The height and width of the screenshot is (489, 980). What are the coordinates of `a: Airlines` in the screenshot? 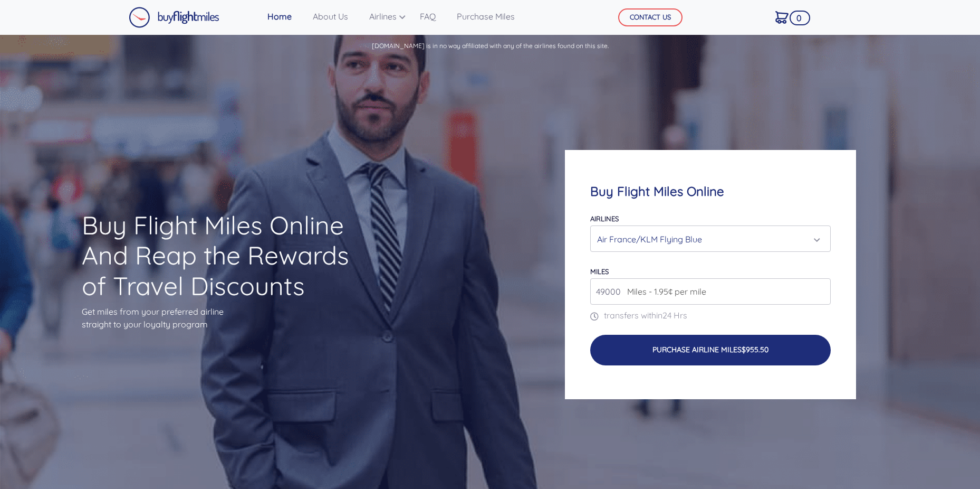 It's located at (384, 16).